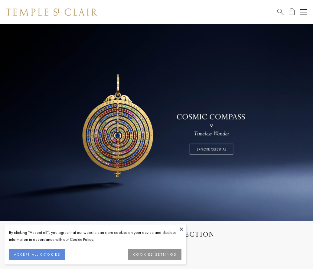 The image size is (313, 269). What do you see at coordinates (95, 236) in the screenshot?
I see `div: By clicking “Accept all”, you agree that our website can store cookies on your device and disclos...` at bounding box center [95, 236].